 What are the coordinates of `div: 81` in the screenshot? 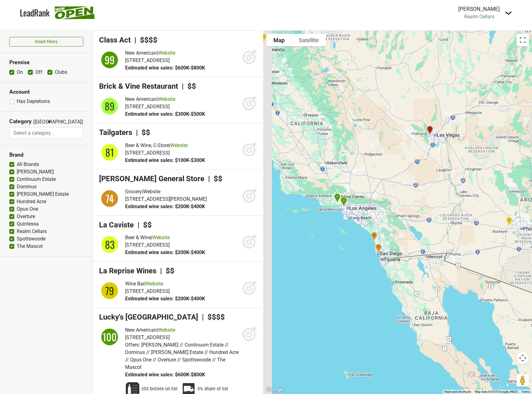 It's located at (110, 152).